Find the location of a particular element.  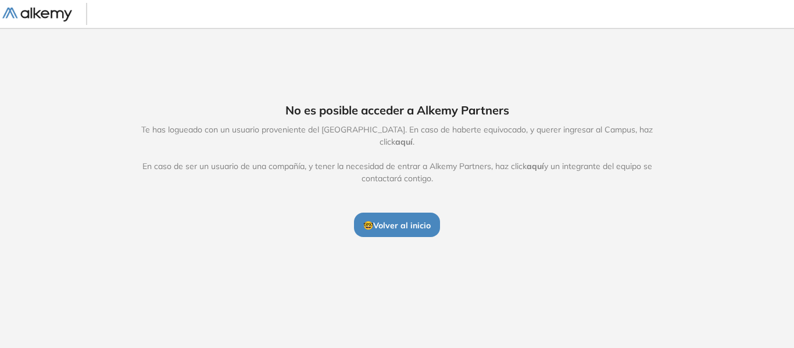

div: Widget de chat is located at coordinates (689, 281).